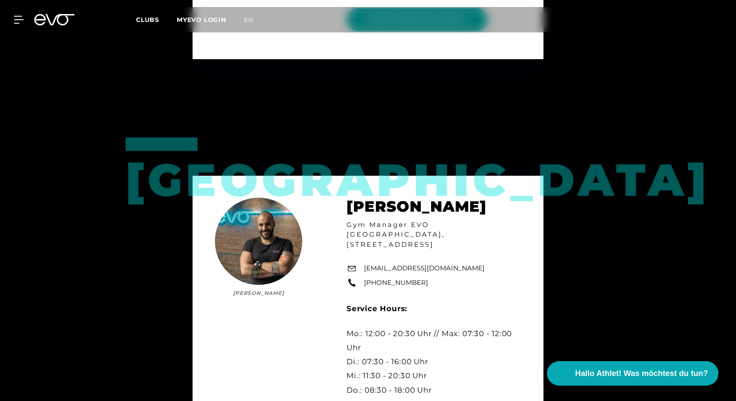 This screenshot has width=736, height=401. Describe the element at coordinates (147, 20) in the screenshot. I see `span: Clubs` at that location.